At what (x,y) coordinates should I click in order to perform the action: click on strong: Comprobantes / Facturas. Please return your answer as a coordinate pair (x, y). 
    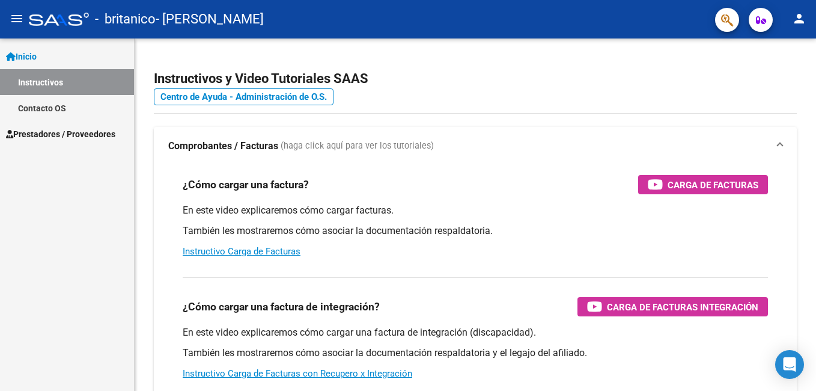
    Looking at the image, I should click on (223, 146).